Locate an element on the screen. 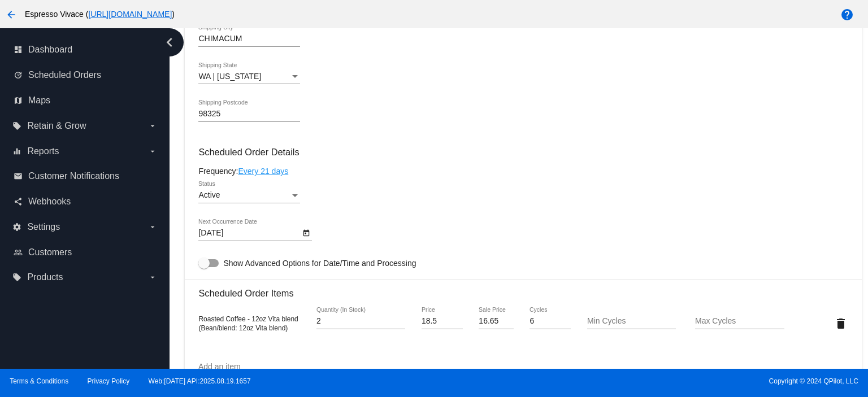 The height and width of the screenshot is (397, 868). input: Price is located at coordinates (442, 322).